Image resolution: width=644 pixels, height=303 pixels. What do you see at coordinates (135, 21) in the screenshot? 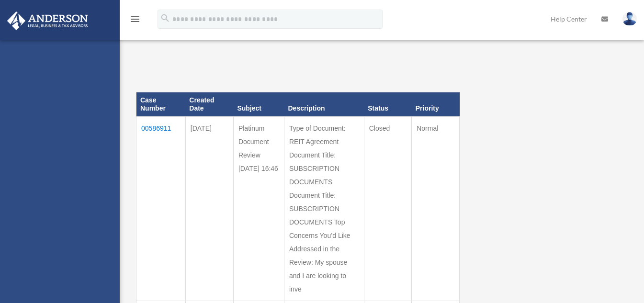
I see `a: menu` at bounding box center [135, 21].